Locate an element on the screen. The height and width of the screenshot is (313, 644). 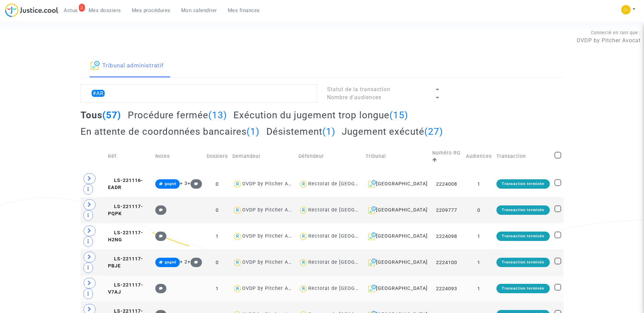
img: jc-logo.svg is located at coordinates (31, 10).